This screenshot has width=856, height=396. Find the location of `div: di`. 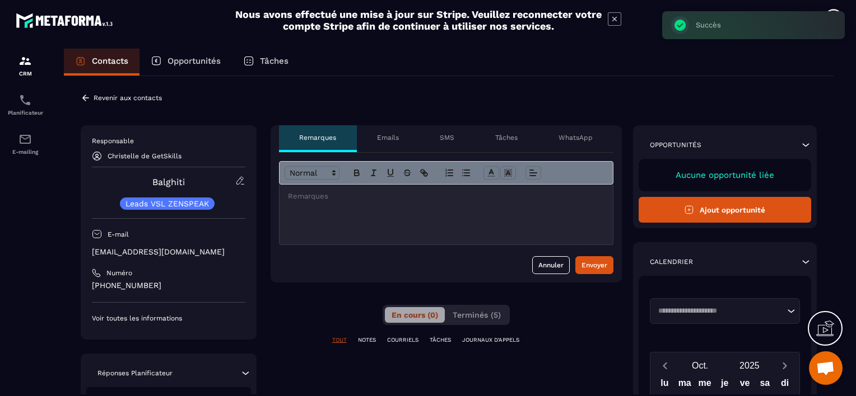

div: di is located at coordinates (784, 385).